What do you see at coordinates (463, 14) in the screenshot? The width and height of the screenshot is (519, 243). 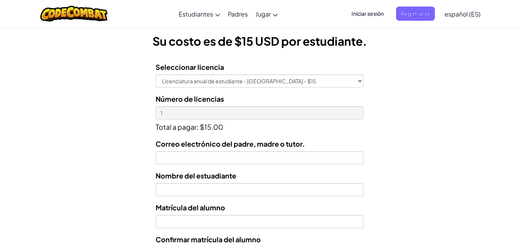 I see `a: español (ES)` at bounding box center [463, 14].